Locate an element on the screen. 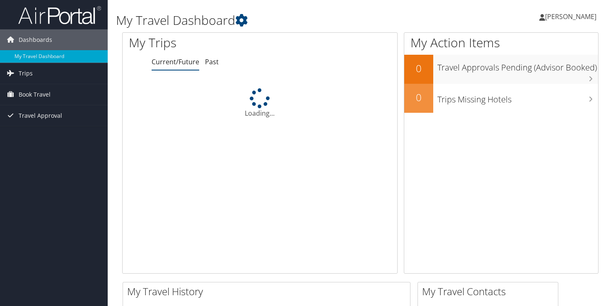  span: Travel Approval is located at coordinates (40, 116).